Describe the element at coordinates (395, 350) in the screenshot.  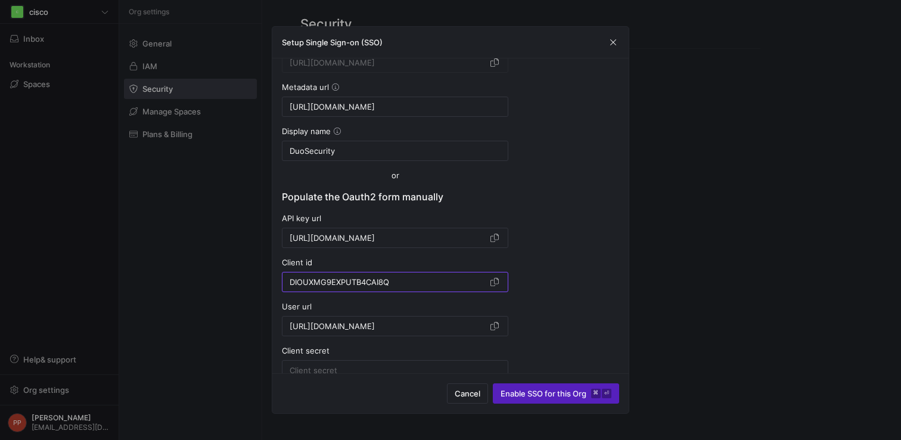
I see `div: Client secret` at that location.